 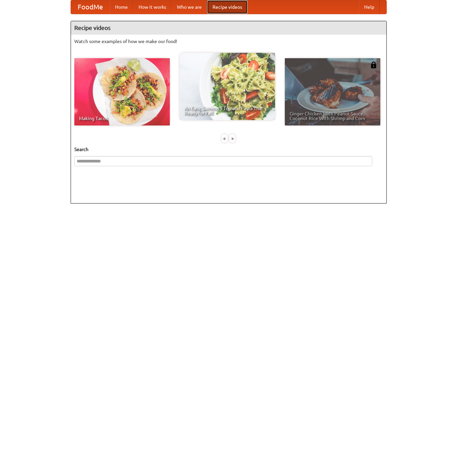 What do you see at coordinates (229, 149) in the screenshot?
I see `h5: Search` at bounding box center [229, 149].